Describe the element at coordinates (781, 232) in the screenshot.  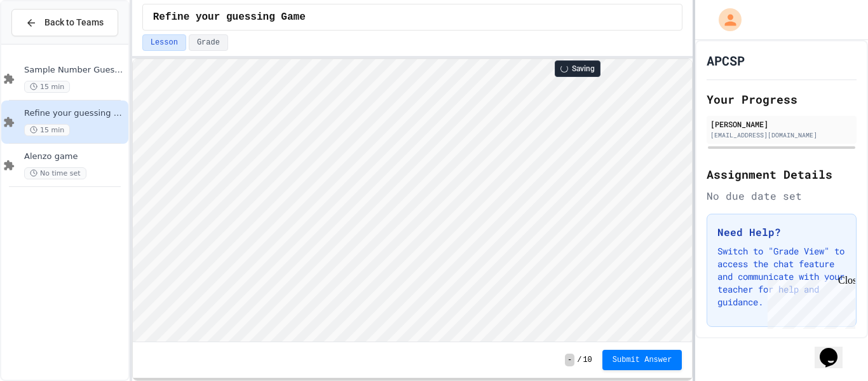
I see `h3: Need Help?` at that location.